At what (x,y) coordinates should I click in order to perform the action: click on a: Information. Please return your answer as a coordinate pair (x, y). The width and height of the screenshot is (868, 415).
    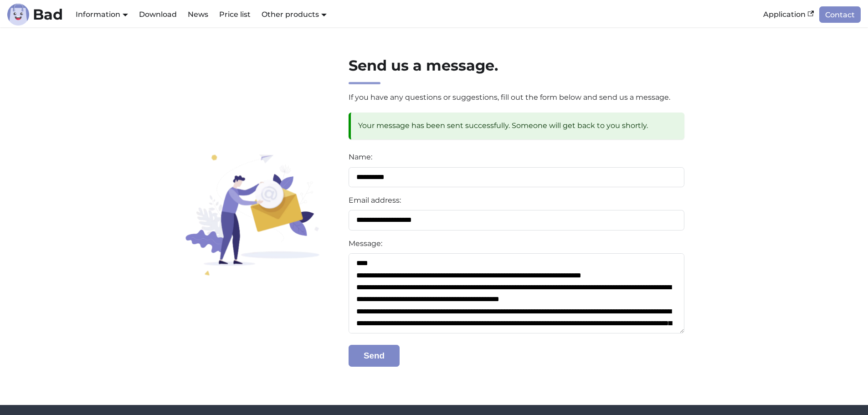
    Looking at the image, I should click on (102, 14).